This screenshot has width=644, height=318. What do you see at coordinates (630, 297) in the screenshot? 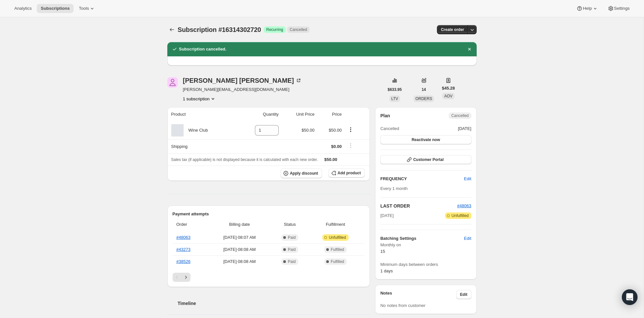
I see `div: Open Intercom Messenger` at bounding box center [630, 297].